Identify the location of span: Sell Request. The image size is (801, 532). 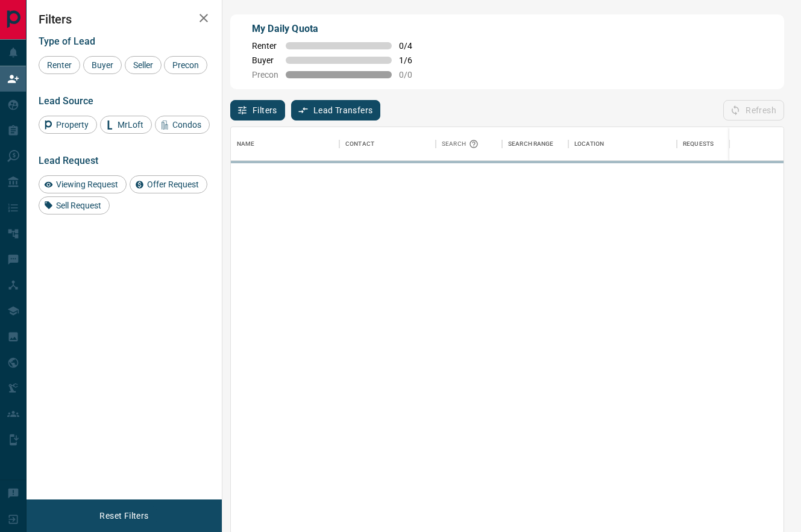
(79, 206).